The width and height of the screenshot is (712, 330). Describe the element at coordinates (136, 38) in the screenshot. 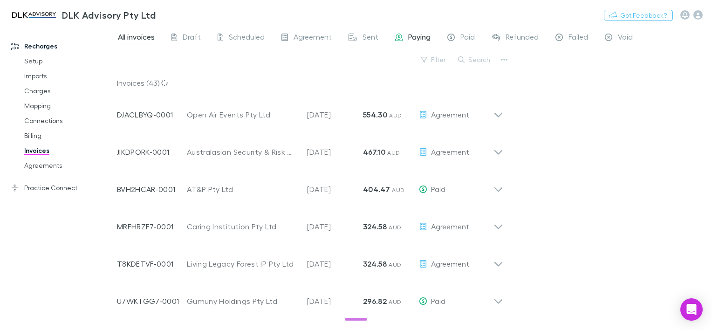

I see `span: All invoices` at that location.